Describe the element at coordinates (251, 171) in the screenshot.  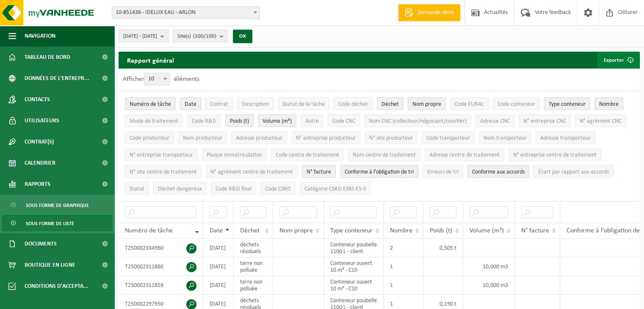
I see `button: N° agrément centre de traitementN° agrément centre de traitement: Activate to sort` at that location.